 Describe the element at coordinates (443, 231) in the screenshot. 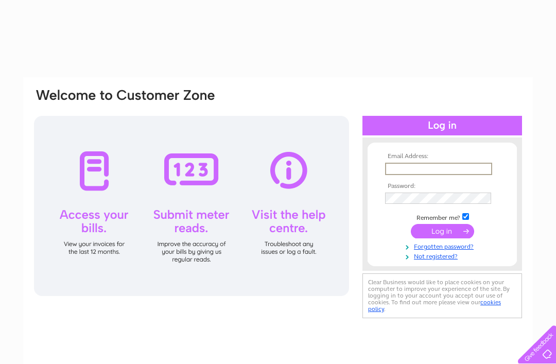

I see `input: Submit` at that location.